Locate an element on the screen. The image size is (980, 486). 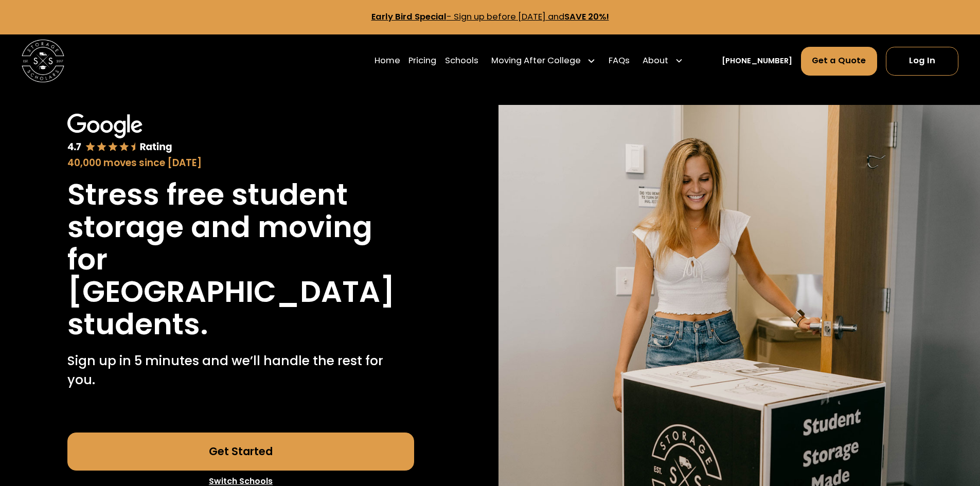
div: Moving After College is located at coordinates (536, 61).